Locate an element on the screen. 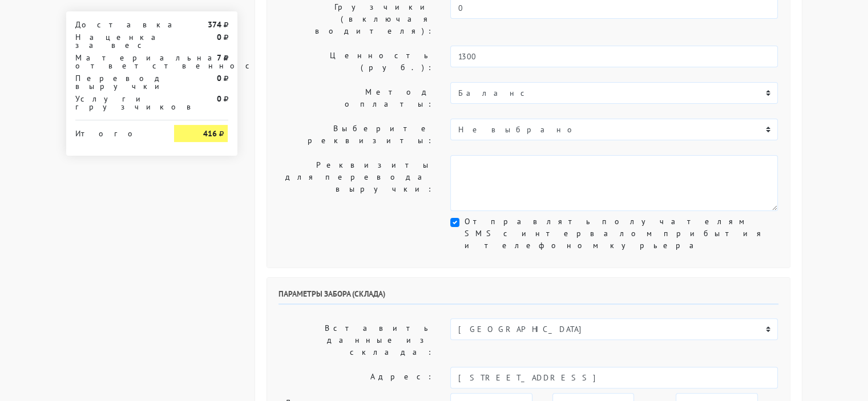  div: Наценка за вес is located at coordinates (116, 41).